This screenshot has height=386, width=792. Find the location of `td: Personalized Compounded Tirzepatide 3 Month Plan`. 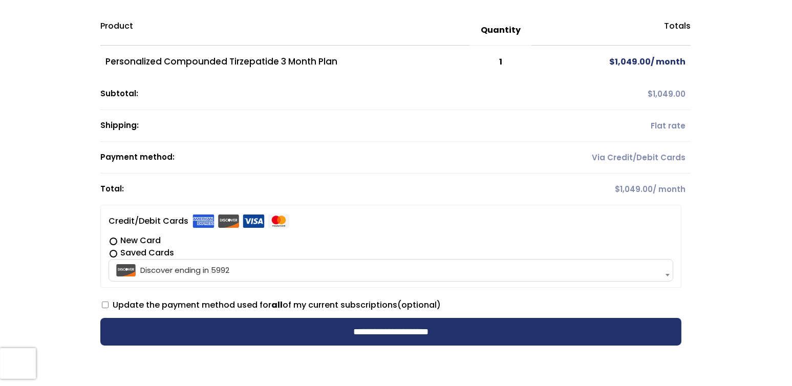

td: Personalized Compounded Tirzepatide 3 Month Plan is located at coordinates (285, 62).